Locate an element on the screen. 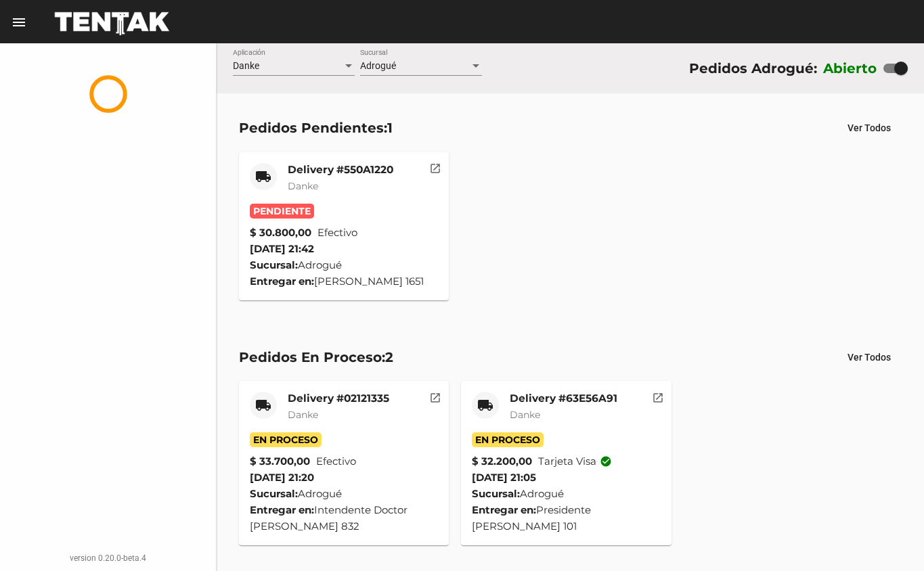 The image size is (924, 571). div: Pedidos Pendientes: is located at coordinates (316, 128).